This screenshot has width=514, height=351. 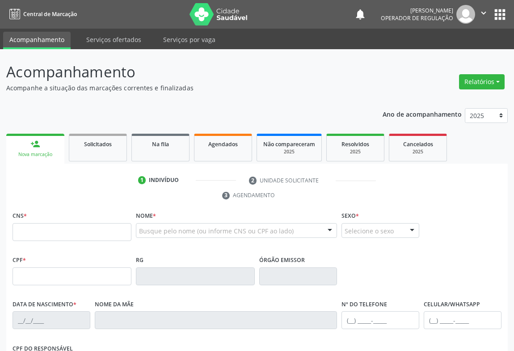 I want to click on span: Selecione o sexo, so click(x=369, y=230).